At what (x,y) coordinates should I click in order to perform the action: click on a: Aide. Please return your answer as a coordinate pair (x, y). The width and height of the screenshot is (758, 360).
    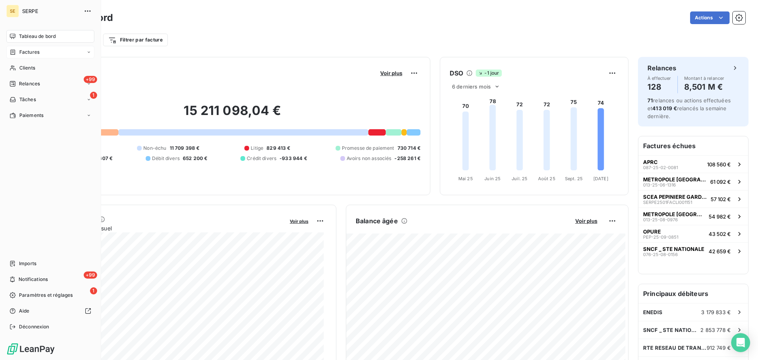
    Looking at the image, I should click on (50, 311).